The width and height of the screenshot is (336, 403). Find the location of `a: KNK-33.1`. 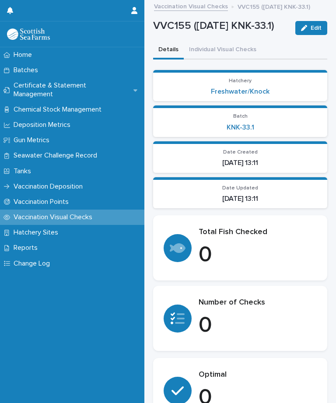

a: KNK-33.1 is located at coordinates (240, 127).